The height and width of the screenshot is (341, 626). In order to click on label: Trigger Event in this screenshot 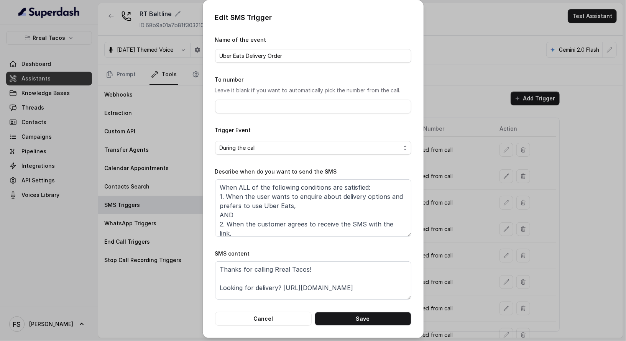, I will do `click(233, 130)`.